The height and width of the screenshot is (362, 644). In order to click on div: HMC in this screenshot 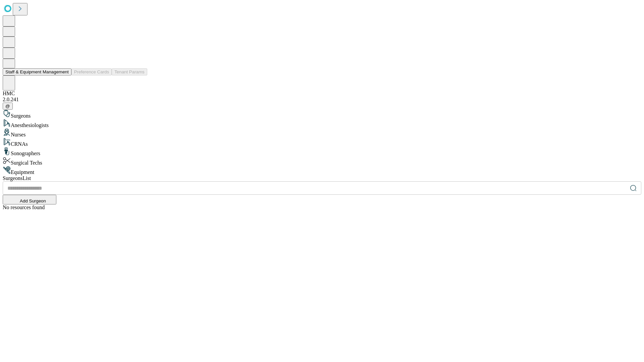, I will do `click(322, 94)`.